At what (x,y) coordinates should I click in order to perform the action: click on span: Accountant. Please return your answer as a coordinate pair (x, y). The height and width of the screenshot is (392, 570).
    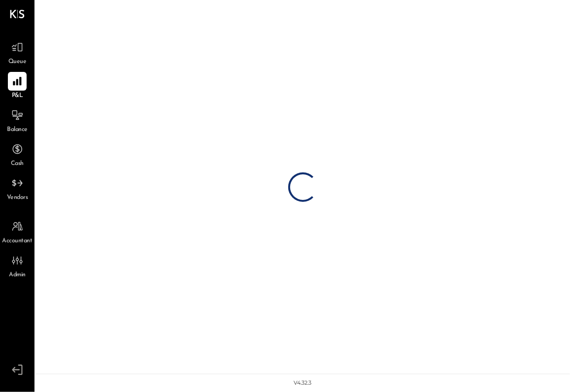
    Looking at the image, I should click on (17, 241).